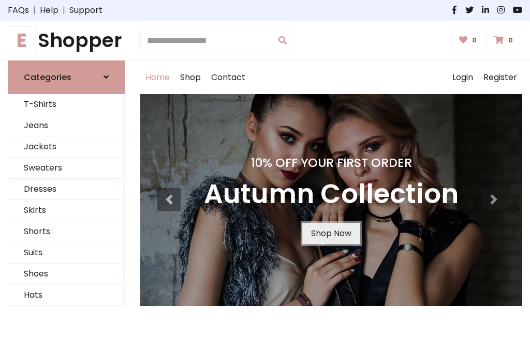 The image size is (530, 340). Describe the element at coordinates (66, 105) in the screenshot. I see `a: T-Shirts` at that location.